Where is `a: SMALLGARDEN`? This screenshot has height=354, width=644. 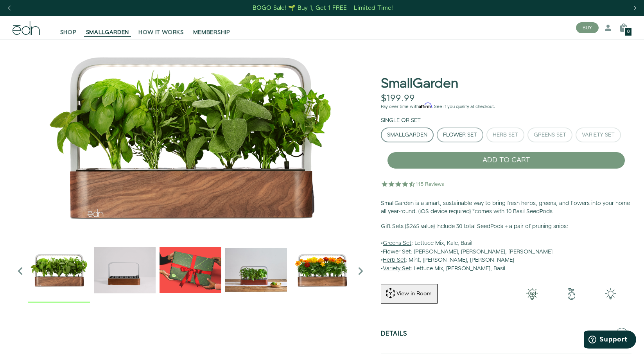 a: SMALLGARDEN is located at coordinates (108, 28).